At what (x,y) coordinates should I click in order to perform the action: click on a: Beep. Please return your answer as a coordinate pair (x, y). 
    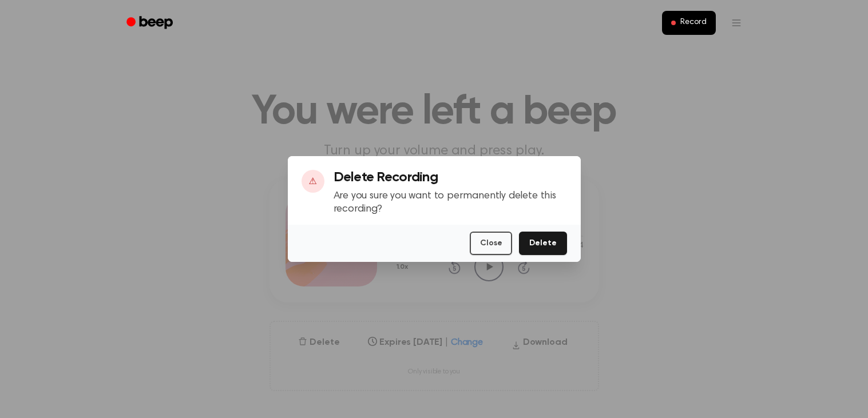
    Looking at the image, I should click on (150, 23).